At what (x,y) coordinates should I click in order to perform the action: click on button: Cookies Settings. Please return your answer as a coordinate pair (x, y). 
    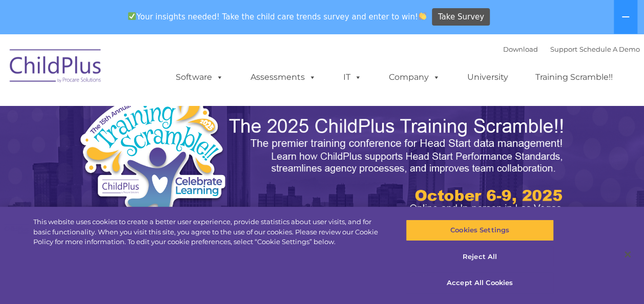
    Looking at the image, I should click on (479, 230).